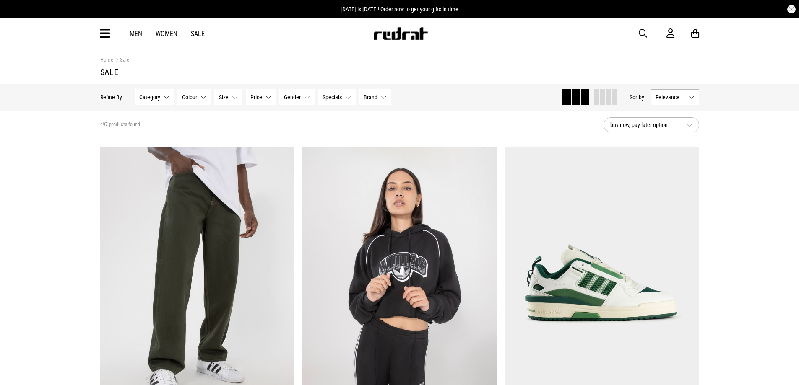  Describe the element at coordinates (111, 97) in the screenshot. I see `p: Refine By` at that location.